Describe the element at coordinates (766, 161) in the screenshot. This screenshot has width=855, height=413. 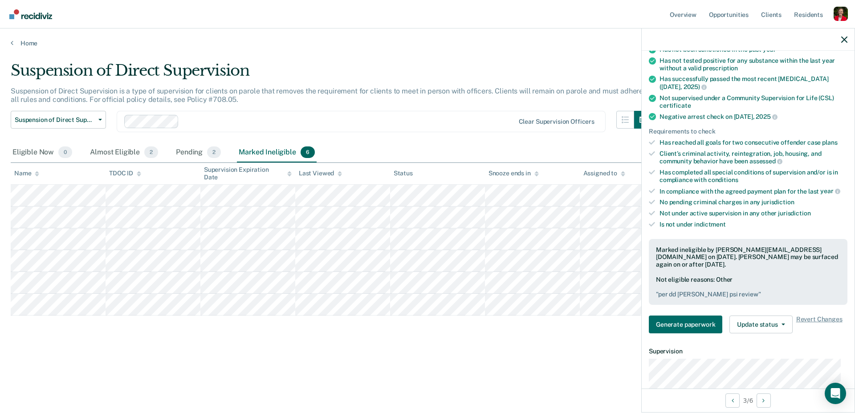
I see `span: assessed` at that location.